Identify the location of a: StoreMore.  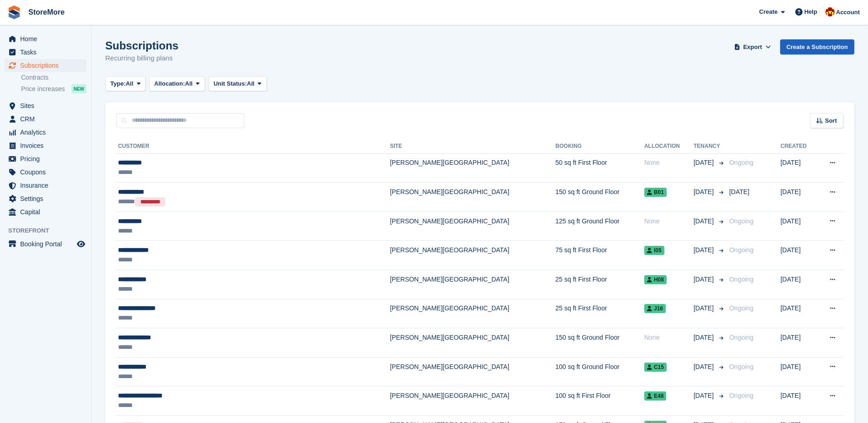
(46, 11).